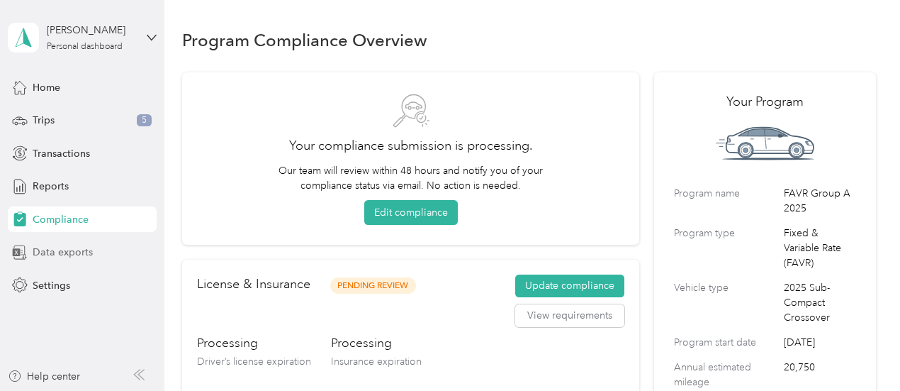 This screenshot has width=900, height=391. What do you see at coordinates (376, 361) in the screenshot?
I see `span: Insurance expiration` at bounding box center [376, 361].